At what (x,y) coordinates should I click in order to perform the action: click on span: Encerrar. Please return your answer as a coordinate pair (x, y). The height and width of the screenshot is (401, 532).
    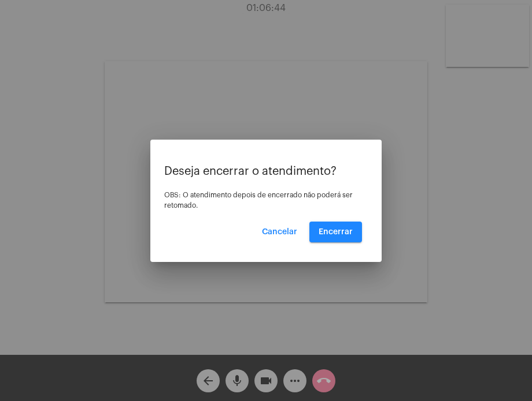
    Looking at the image, I should click on (336, 232).